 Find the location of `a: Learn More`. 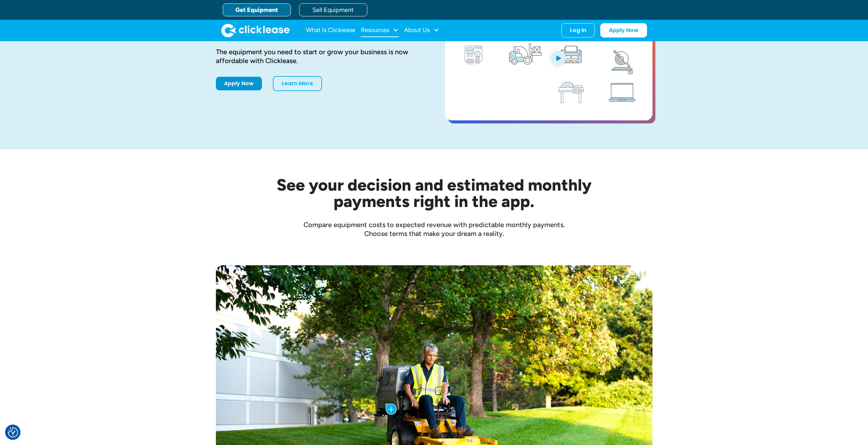

a: Learn More is located at coordinates (297, 83).